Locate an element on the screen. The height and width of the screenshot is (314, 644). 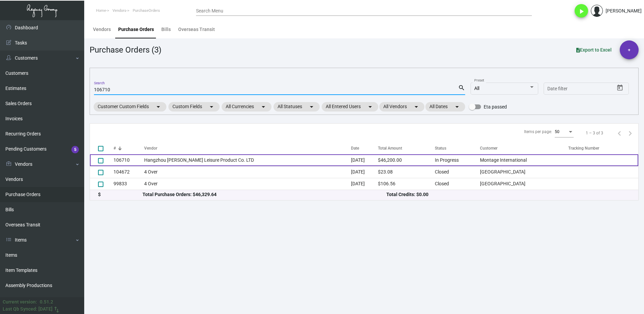
div: Current version: is located at coordinates (20, 302).